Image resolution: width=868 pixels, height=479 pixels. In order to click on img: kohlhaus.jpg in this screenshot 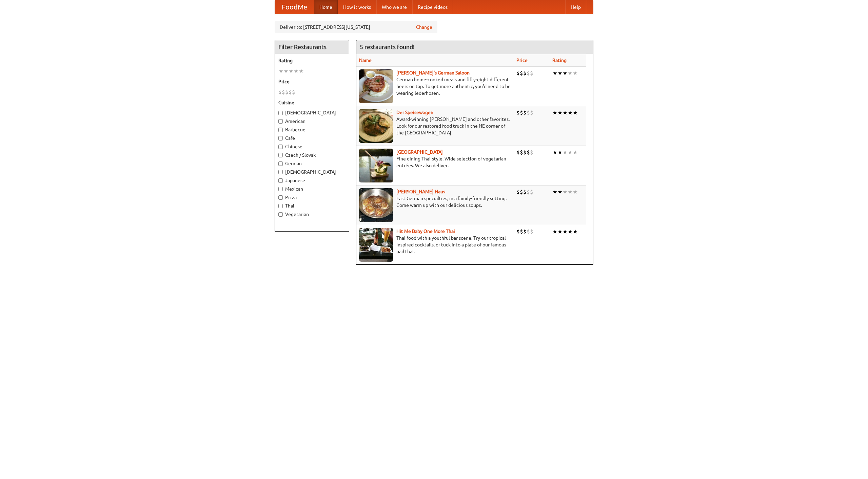, I will do `click(376, 205)`.